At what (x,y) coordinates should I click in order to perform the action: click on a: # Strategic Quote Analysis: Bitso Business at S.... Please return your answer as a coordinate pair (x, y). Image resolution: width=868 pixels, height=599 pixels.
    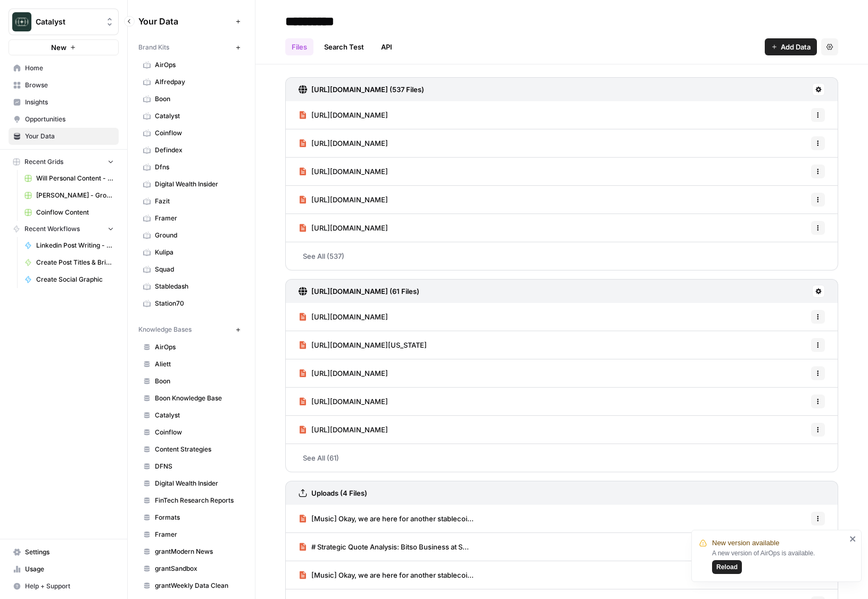
    Looking at the image, I should click on (384, 546).